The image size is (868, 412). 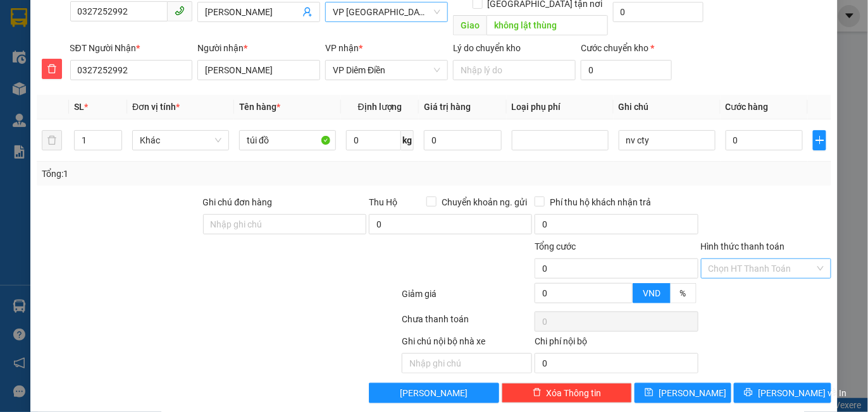 I want to click on div: Cước chuyển kho, so click(x=625, y=48).